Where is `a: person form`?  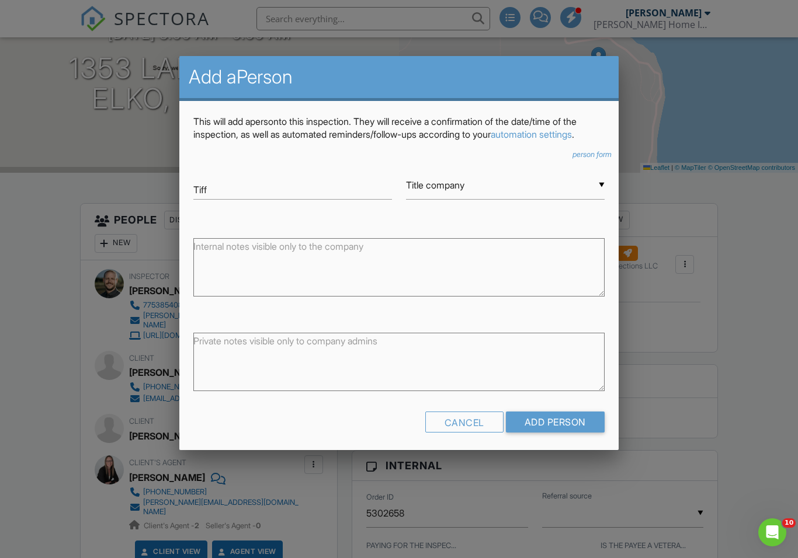 a: person form is located at coordinates (592, 155).